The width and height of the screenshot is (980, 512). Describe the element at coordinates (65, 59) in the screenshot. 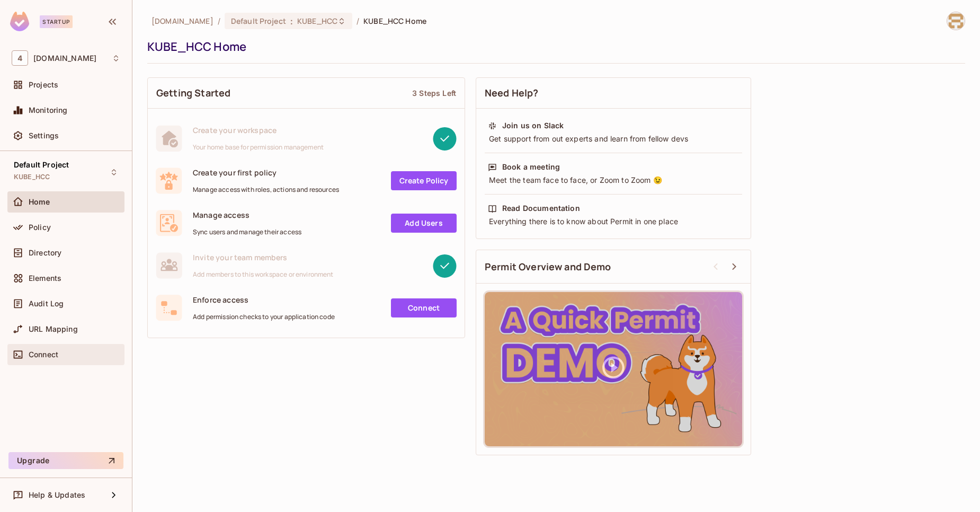

I see `span: Workspace: 46labs.com` at that location.